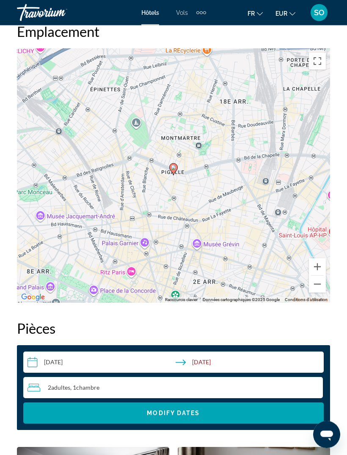  Describe the element at coordinates (173, 413) in the screenshot. I see `span: Modify Dates` at that location.